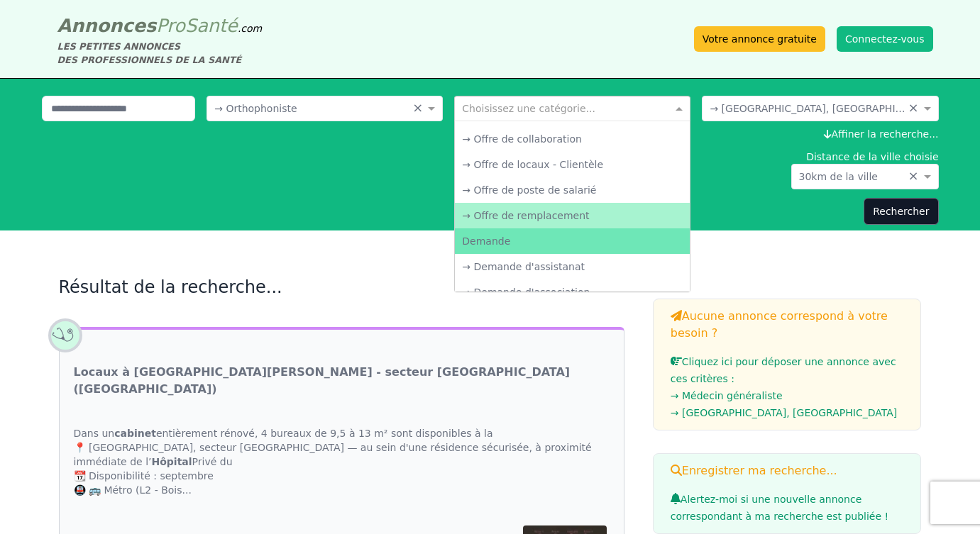  Describe the element at coordinates (107, 25) in the screenshot. I see `span: Annonces` at that location.